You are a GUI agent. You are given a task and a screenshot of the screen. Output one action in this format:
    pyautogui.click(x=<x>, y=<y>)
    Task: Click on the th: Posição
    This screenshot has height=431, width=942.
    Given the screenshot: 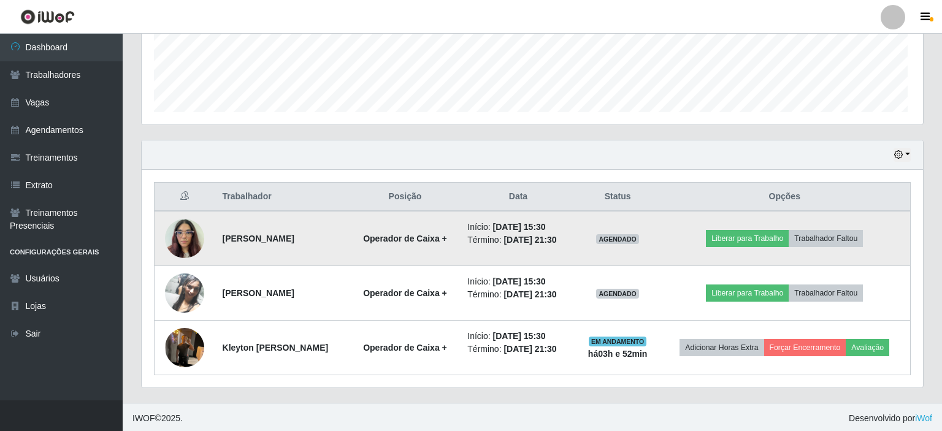 What is the action you would take?
    pyautogui.click(x=406, y=197)
    